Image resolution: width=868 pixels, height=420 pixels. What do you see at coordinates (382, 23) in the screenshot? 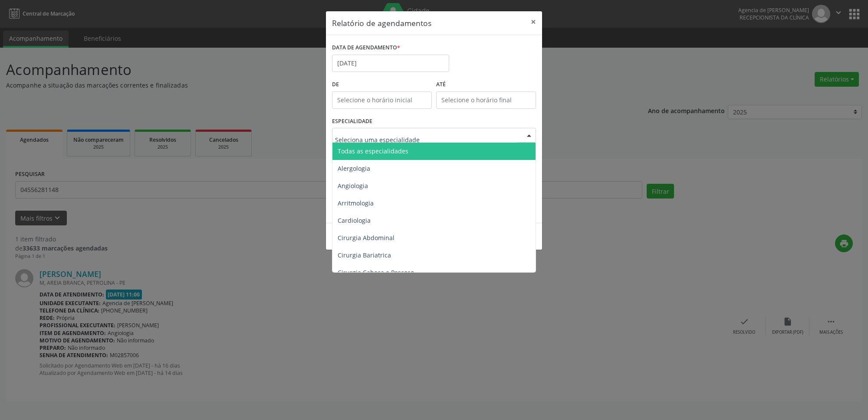
I see `h5: Relatório de agendamentos` at bounding box center [382, 23].